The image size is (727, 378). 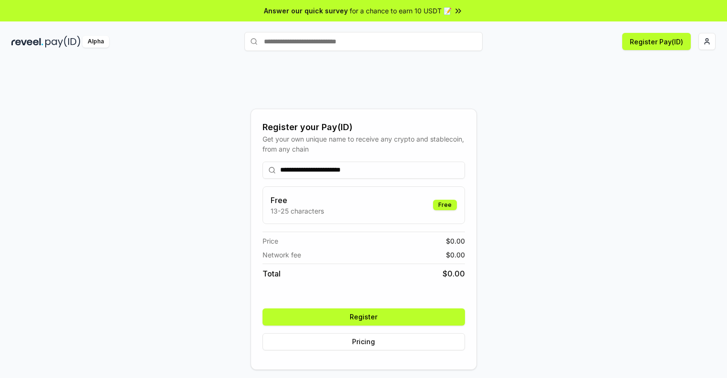 What do you see at coordinates (656, 41) in the screenshot?
I see `button: Register Pay(ID)` at bounding box center [656, 41].